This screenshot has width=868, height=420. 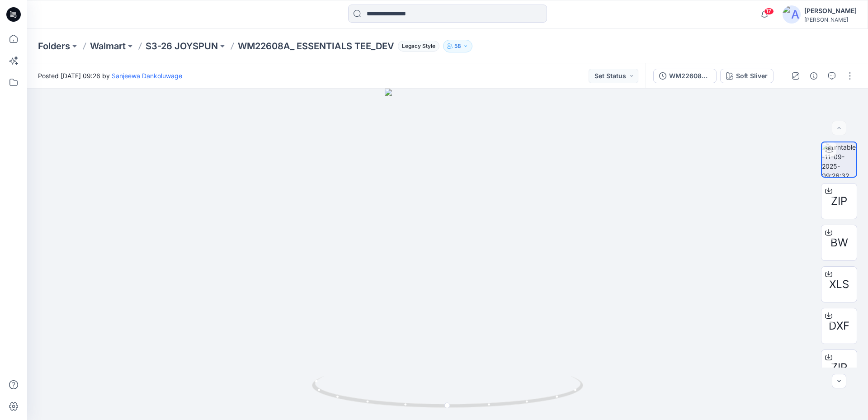 I want to click on img: turntable-11-09-2025-09:26:32, so click(x=839, y=159).